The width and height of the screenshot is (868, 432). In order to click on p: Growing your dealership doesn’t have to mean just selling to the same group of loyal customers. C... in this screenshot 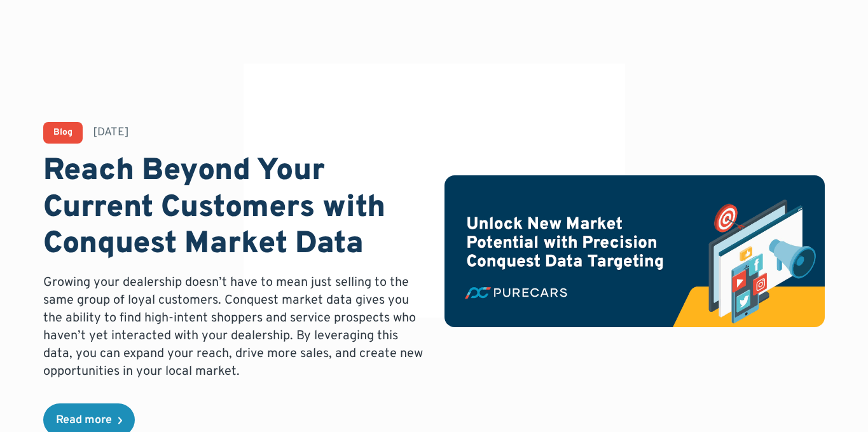, I will do `click(233, 327)`.